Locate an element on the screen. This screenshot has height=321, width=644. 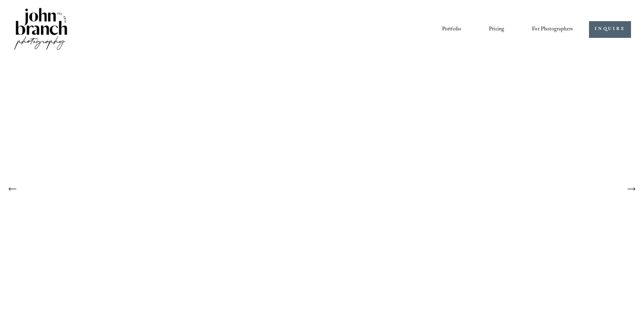
a: folder dropdown is located at coordinates (552, 29).